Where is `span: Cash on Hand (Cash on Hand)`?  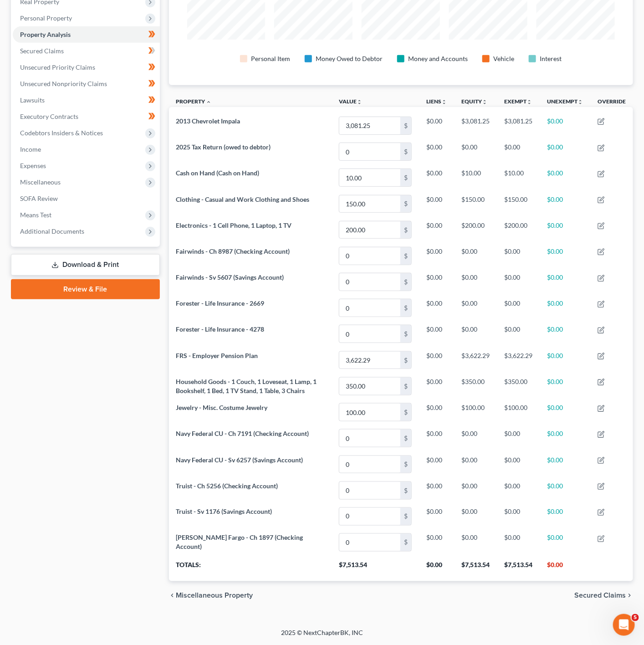 span: Cash on Hand (Cash on Hand) is located at coordinates (217, 172).